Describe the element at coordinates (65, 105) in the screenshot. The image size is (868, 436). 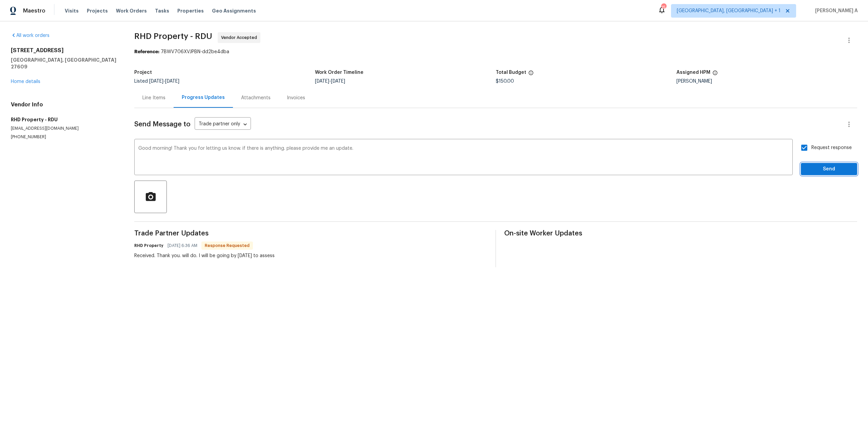
I see `h4: Vendor Info` at that location.